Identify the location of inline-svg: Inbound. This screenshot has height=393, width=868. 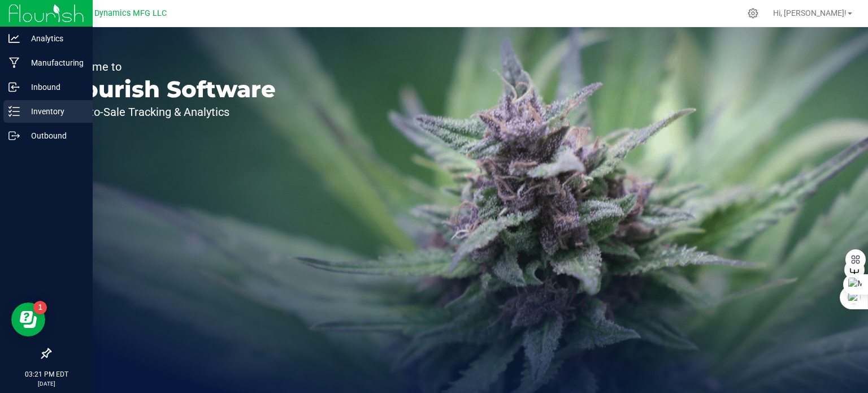
(14, 87).